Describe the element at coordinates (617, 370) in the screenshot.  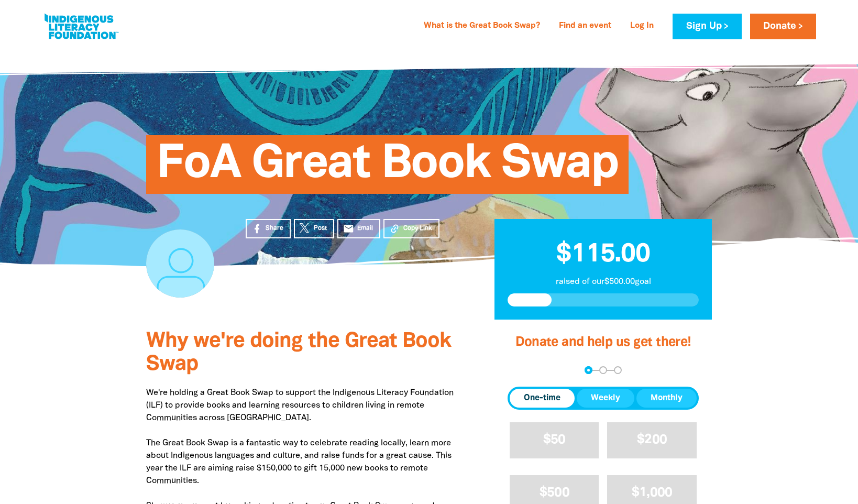
I see `button: Navigate to step 3 of 3 to enter your payment details` at that location.